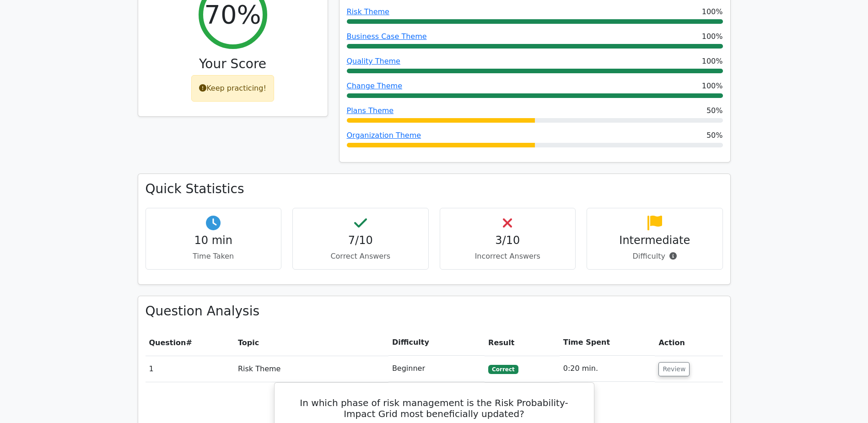 The width and height of the screenshot is (868, 423). What do you see at coordinates (373, 61) in the screenshot?
I see `a: Quality Theme` at bounding box center [373, 61].